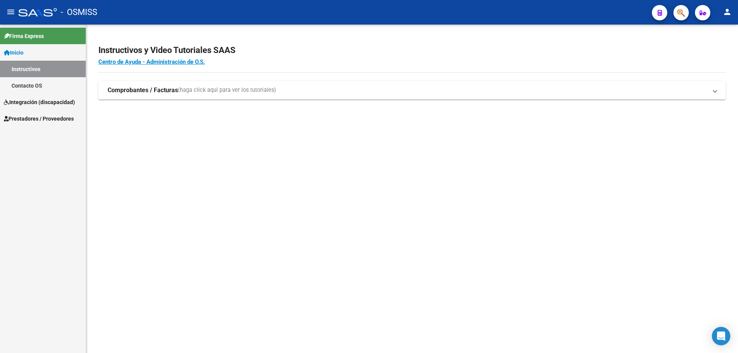  I want to click on strong: Comprobantes / Facturas, so click(143, 90).